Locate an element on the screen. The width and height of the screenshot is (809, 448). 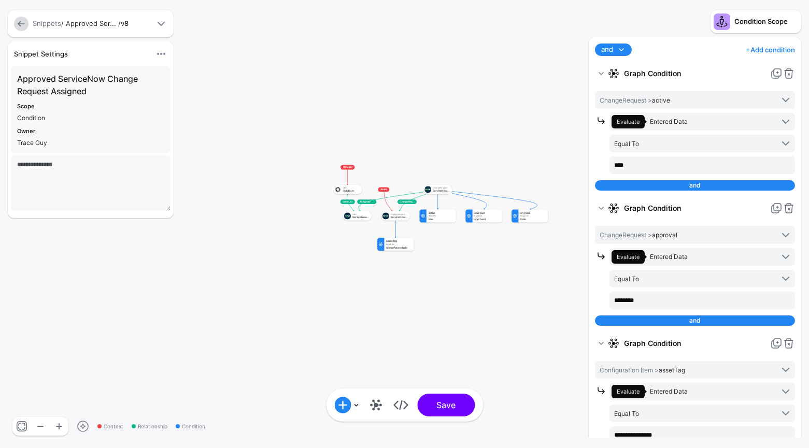
span: and is located at coordinates (607, 50).